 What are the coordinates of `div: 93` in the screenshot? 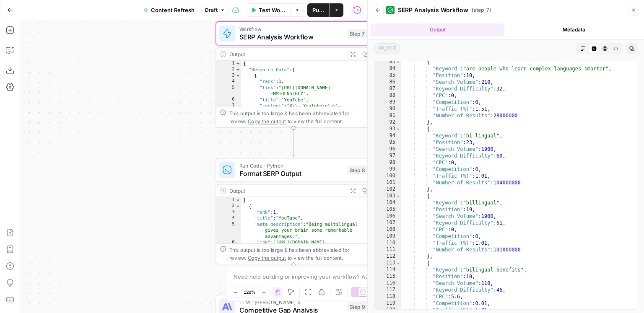 It's located at (388, 129).